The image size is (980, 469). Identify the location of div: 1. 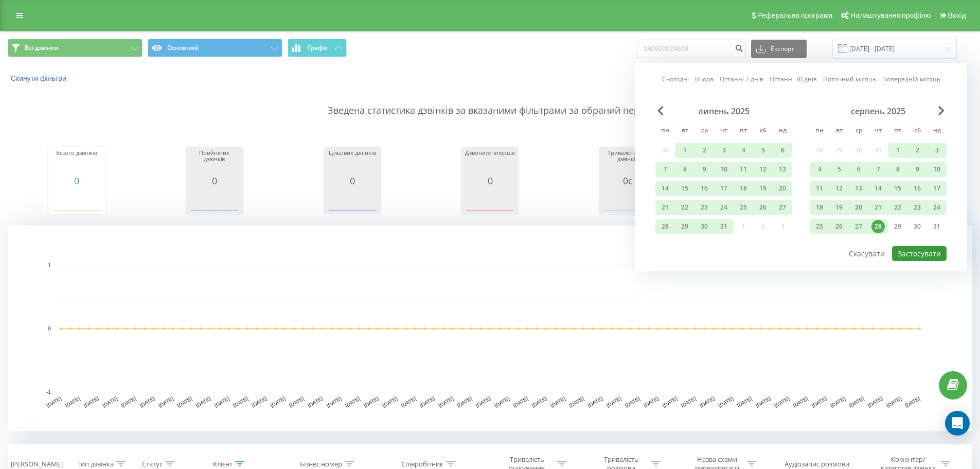
(898, 150).